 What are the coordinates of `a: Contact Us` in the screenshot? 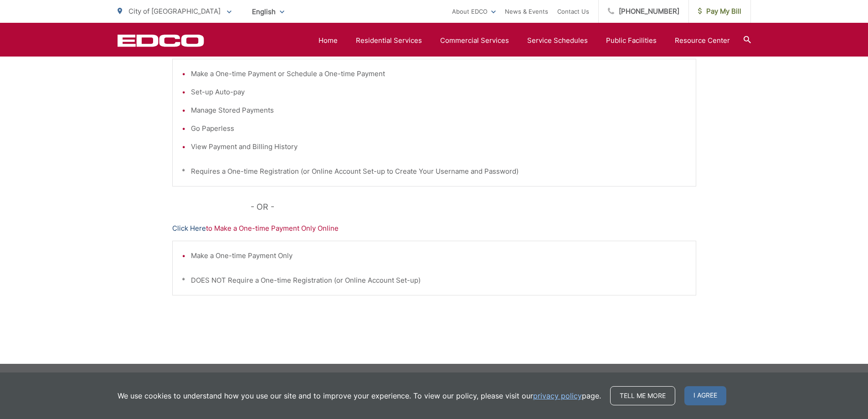 It's located at (573, 11).